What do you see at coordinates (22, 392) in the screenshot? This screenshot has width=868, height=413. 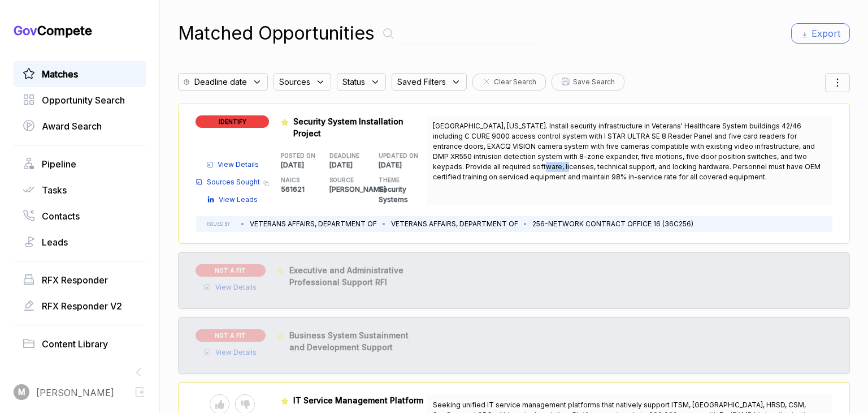 I see `span: M` at bounding box center [22, 392].